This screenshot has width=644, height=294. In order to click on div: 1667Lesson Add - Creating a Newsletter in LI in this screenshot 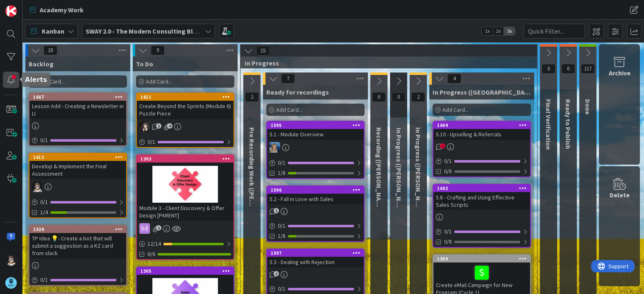, I will do `click(78, 106)`.